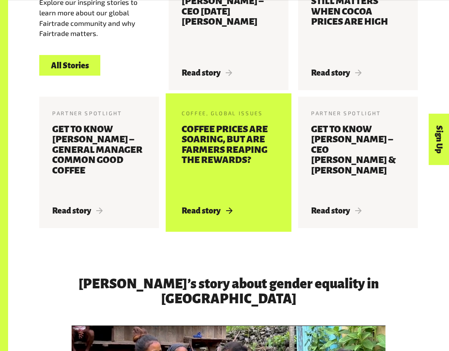 The width and height of the screenshot is (449, 351). I want to click on a: All Stories, so click(70, 65).